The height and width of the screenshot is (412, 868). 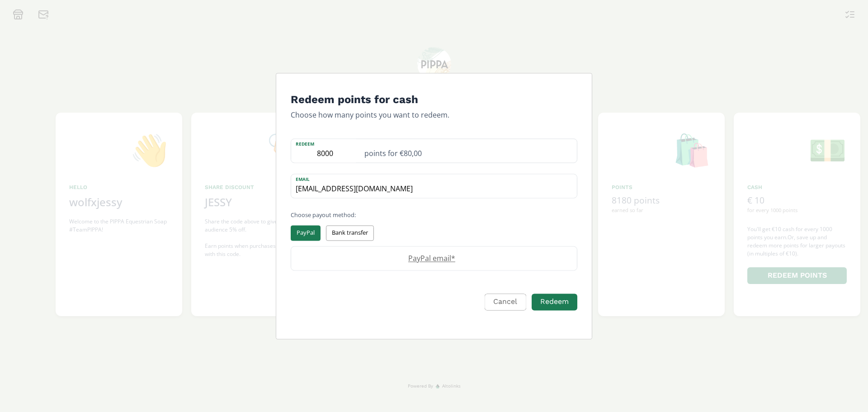 I want to click on small: Choose payout method:, so click(x=323, y=216).